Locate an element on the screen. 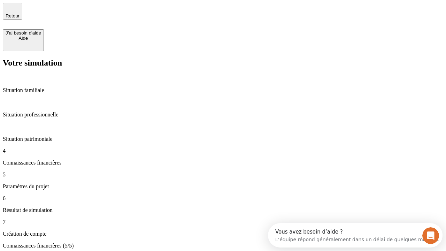  p: Connaissances financières (5/5) is located at coordinates (223, 246).